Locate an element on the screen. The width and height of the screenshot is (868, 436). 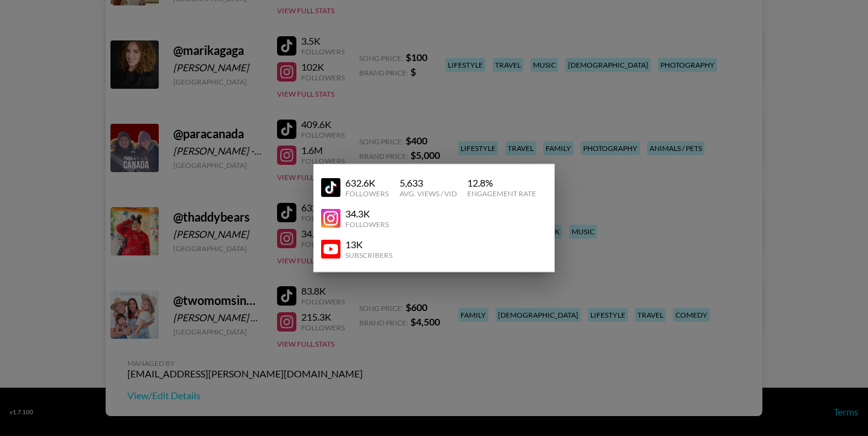
div: Subscribers is located at coordinates (369, 255).